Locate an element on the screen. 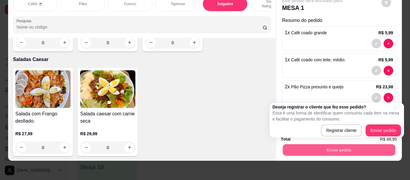  p: Tapiocas is located at coordinates (178, 4).